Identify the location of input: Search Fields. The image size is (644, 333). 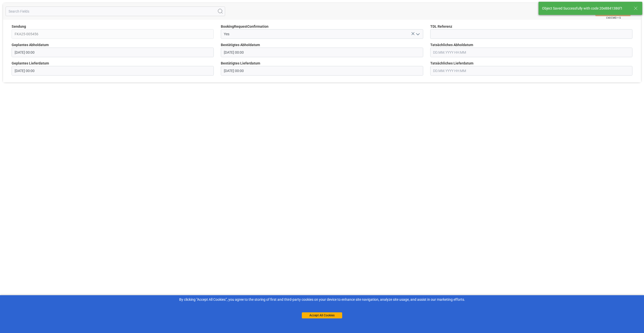
(116, 11).